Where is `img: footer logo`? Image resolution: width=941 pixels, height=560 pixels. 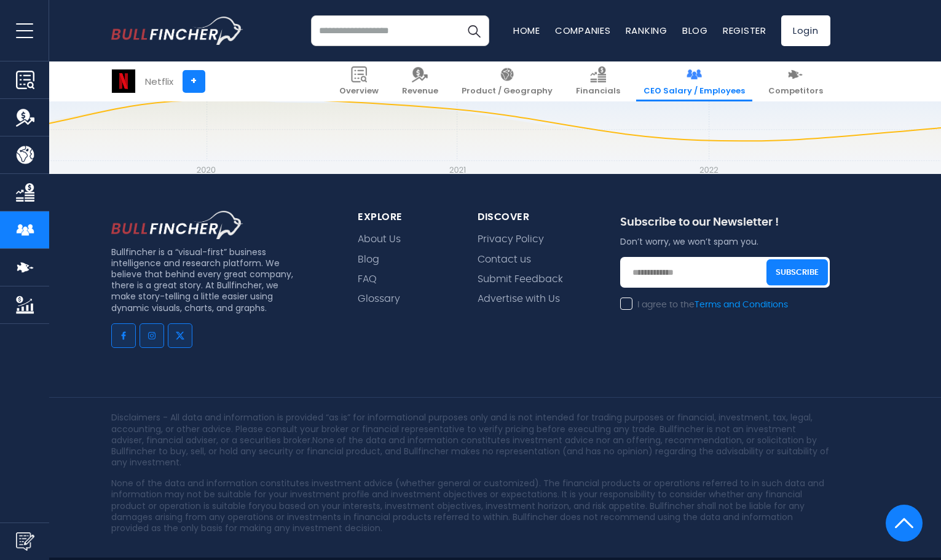 img: footer logo is located at coordinates (177, 225).